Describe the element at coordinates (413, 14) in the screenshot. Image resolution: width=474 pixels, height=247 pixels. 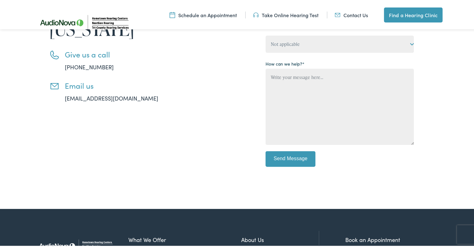
I see `a: Find a Hearing Clinic` at that location.